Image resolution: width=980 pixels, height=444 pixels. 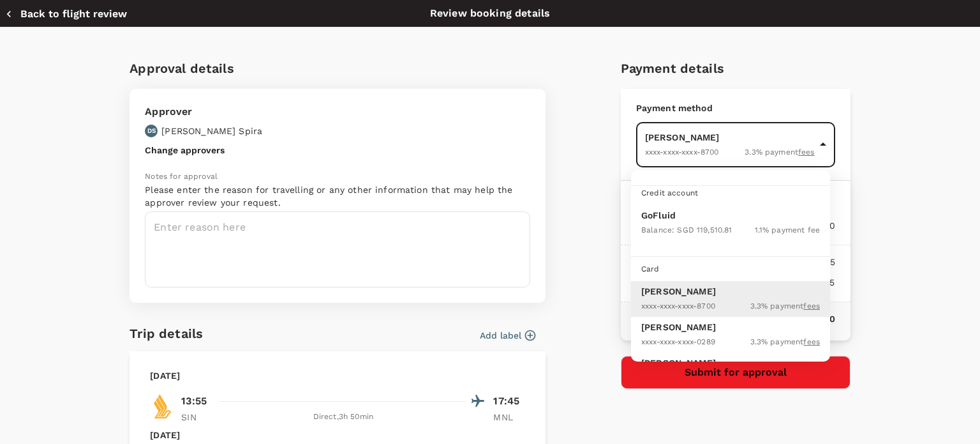 What do you see at coordinates (731, 215) in the screenshot?
I see `p: GoFluid` at bounding box center [731, 215].